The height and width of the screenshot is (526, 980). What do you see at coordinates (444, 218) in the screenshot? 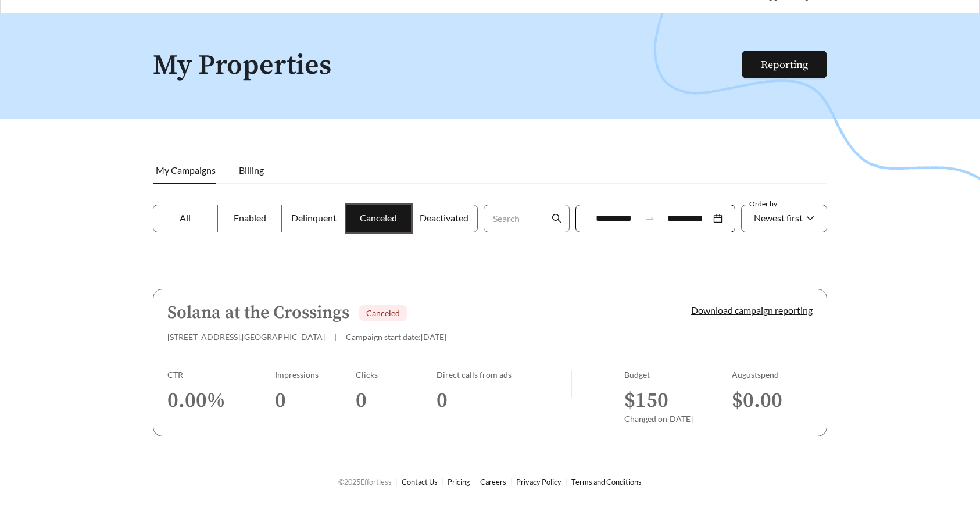
I see `span: Deactivated` at bounding box center [444, 218].